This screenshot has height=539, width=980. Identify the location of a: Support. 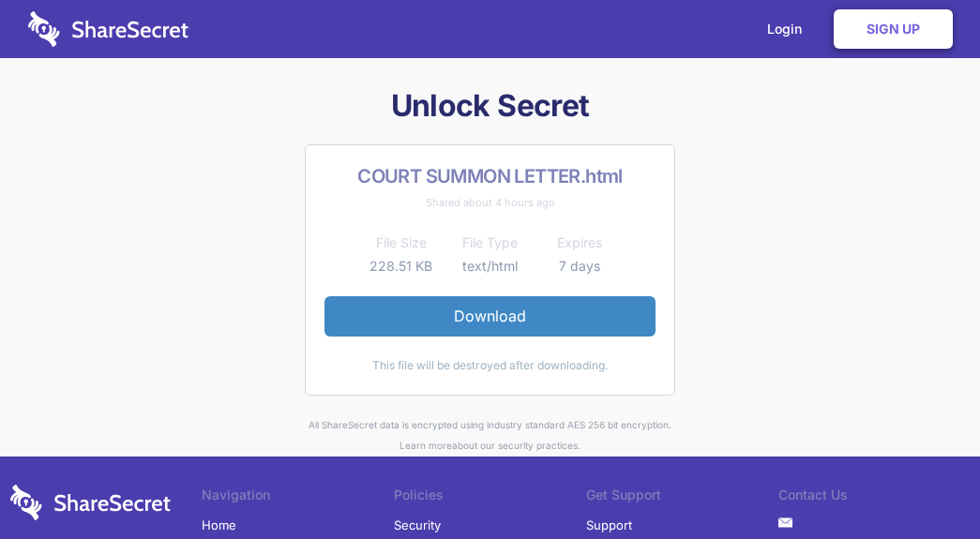
(608, 526).